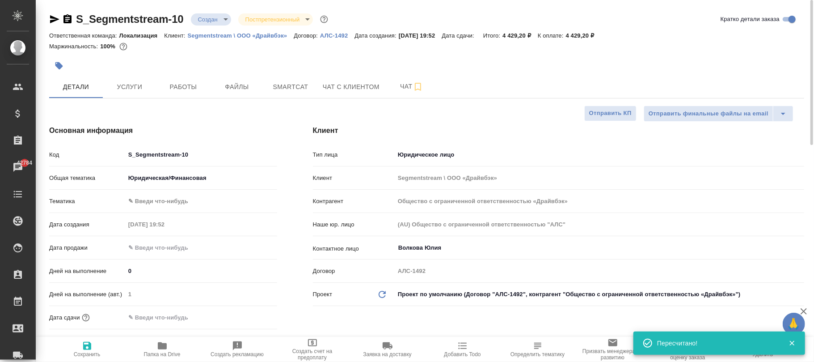 This screenshot has height=362, width=814. Describe the element at coordinates (610, 113) in the screenshot. I see `span: Отправить КП` at that location.